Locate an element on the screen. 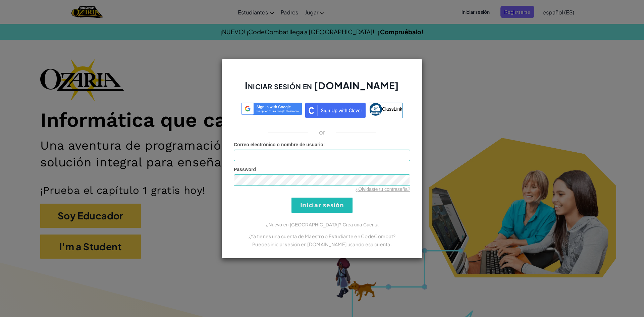  img: clever_sso_button@2x.png is located at coordinates (335, 111).